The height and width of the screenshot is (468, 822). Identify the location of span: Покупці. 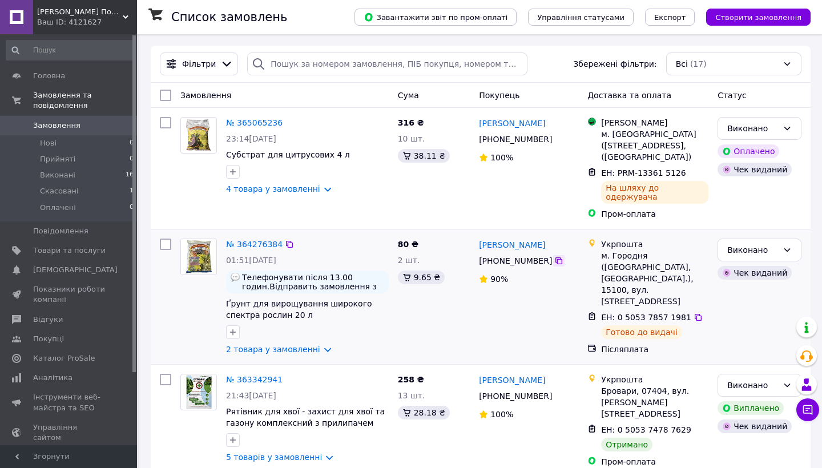
(49, 339).